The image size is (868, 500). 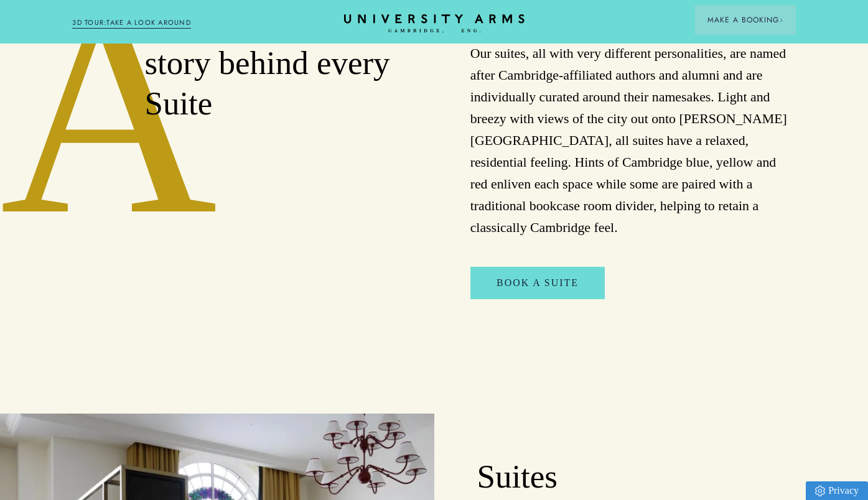 I want to click on a: 3D TOUR:TAKE A LOOK AROUND, so click(x=132, y=23).